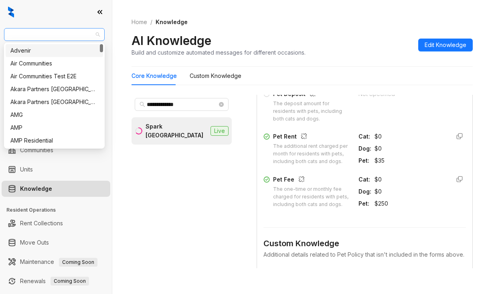 The height and width of the screenshot is (294, 492). What do you see at coordinates (34, 242) in the screenshot?
I see `a: Move Outs` at bounding box center [34, 242].